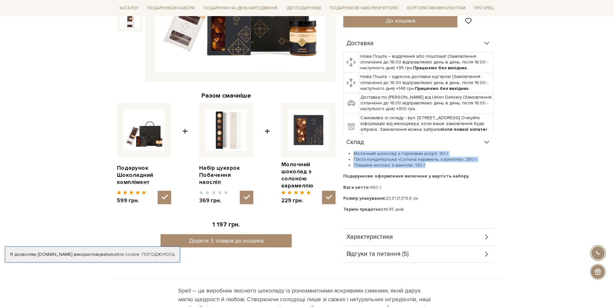 The image size is (614, 307). What do you see at coordinates (226, 96) in the screenshot?
I see `div: Разом смачніше` at bounding box center [226, 96].